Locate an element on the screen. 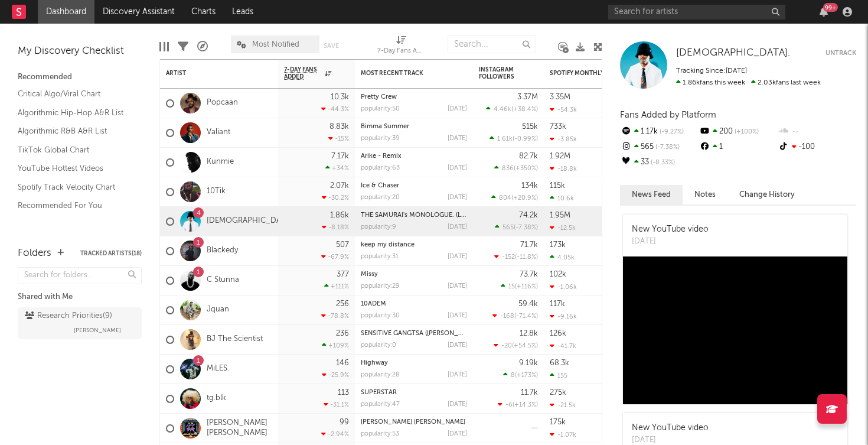 The image size is (868, 445). a: THE SAMURAI's MONOLOGUE. (LIVE) is located at coordinates (417, 215).